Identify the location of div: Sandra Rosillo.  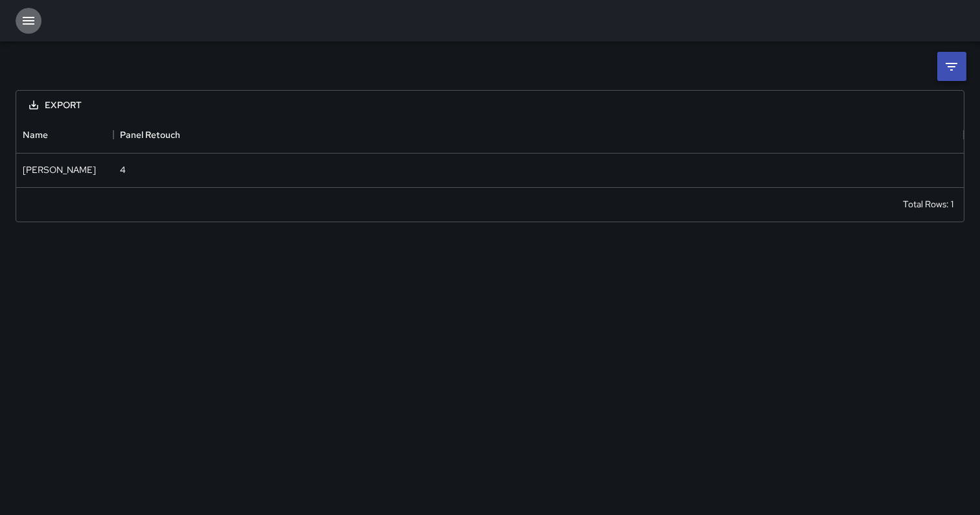
(59, 170).